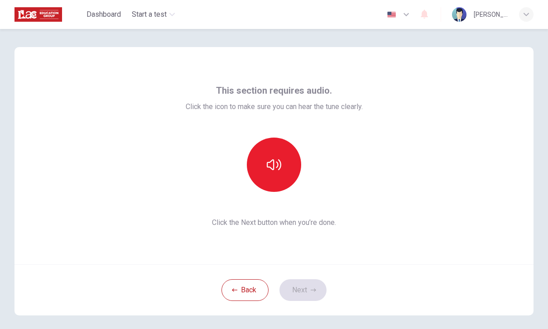 This screenshot has width=548, height=329. What do you see at coordinates (459, 14) in the screenshot?
I see `img: Profile picture` at bounding box center [459, 14].